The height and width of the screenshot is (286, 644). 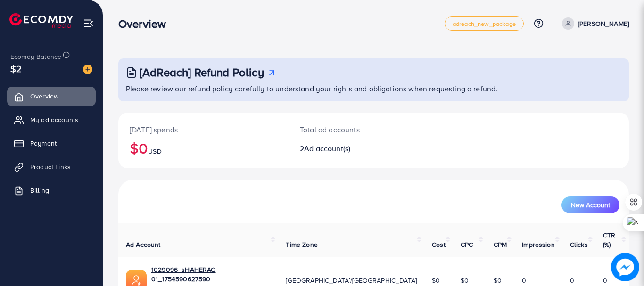 I want to click on span: Ad Account, so click(x=143, y=244).